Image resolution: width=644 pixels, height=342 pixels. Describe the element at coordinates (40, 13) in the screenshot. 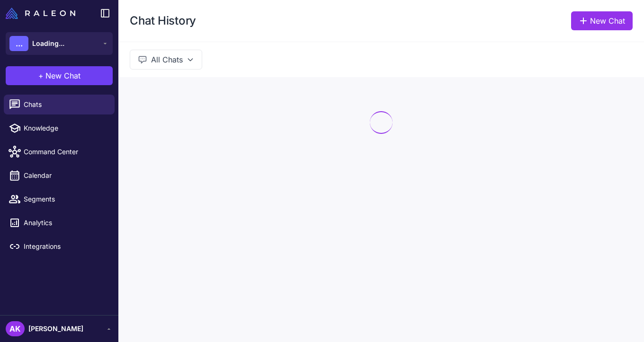

I see `img: Raleon Logo` at that location.